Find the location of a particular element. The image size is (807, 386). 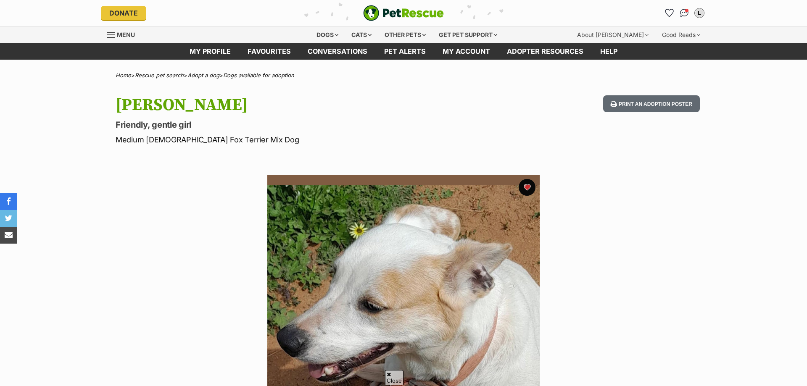

button: Print an adoption poster is located at coordinates (651, 104).